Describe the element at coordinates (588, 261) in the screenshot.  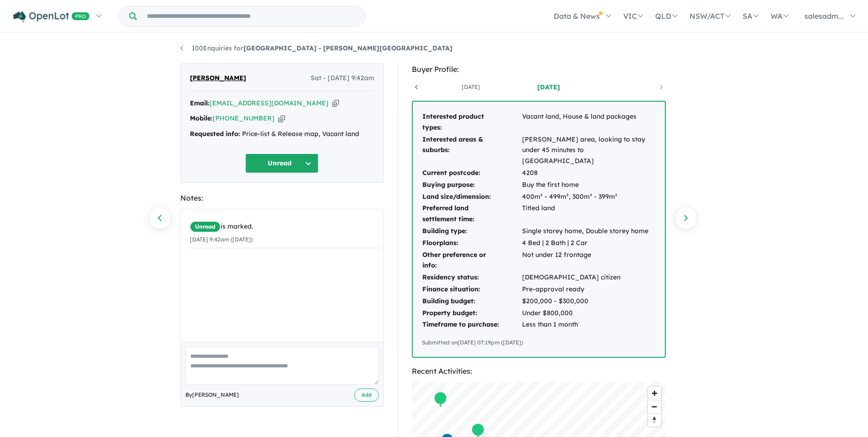
I see `td: Not under 12 frontage` at that location.